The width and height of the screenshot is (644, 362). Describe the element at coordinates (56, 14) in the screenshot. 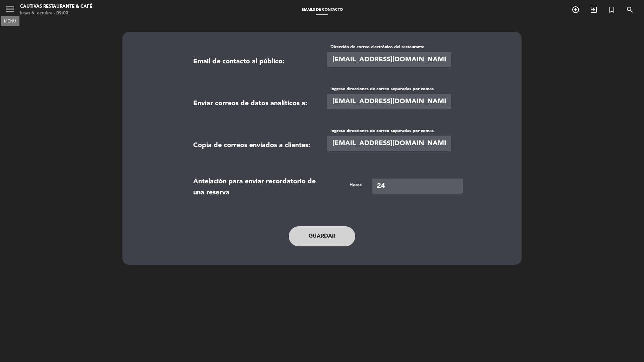

I see `div: lunes 6. octubre - 09:03` at that location.